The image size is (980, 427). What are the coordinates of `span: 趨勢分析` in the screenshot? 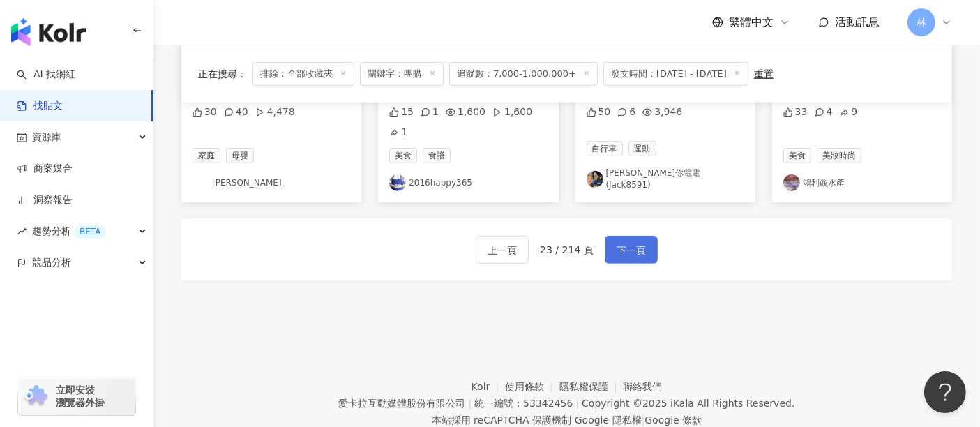 It's located at (69, 231).